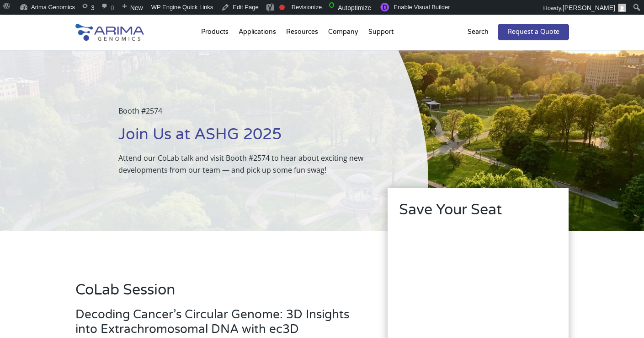  Describe the element at coordinates (250, 137) in the screenshot. I see `h1: Join Us at ASHG 2025` at that location.